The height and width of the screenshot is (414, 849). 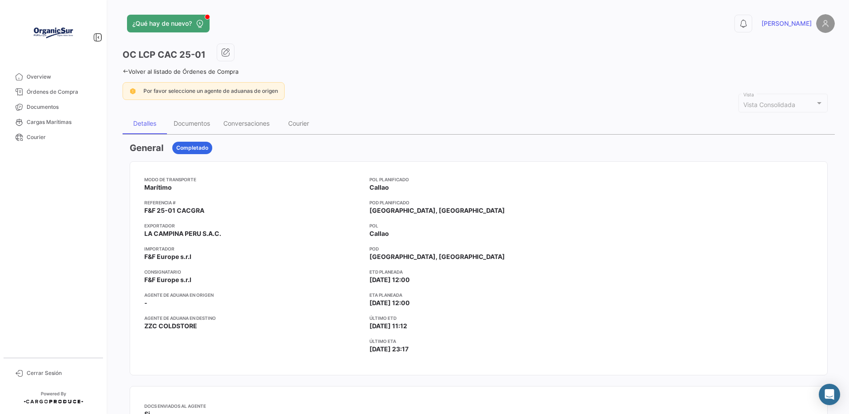 What do you see at coordinates (162, 24) in the screenshot?
I see `span: ¿Qué hay de nuevo?` at bounding box center [162, 24].